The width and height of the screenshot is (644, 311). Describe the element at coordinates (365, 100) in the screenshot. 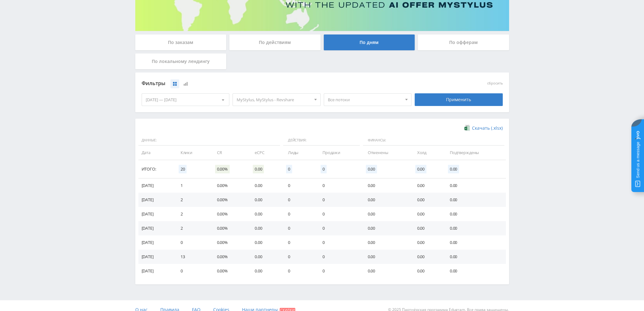

I see `span: Все потоки` at that location.